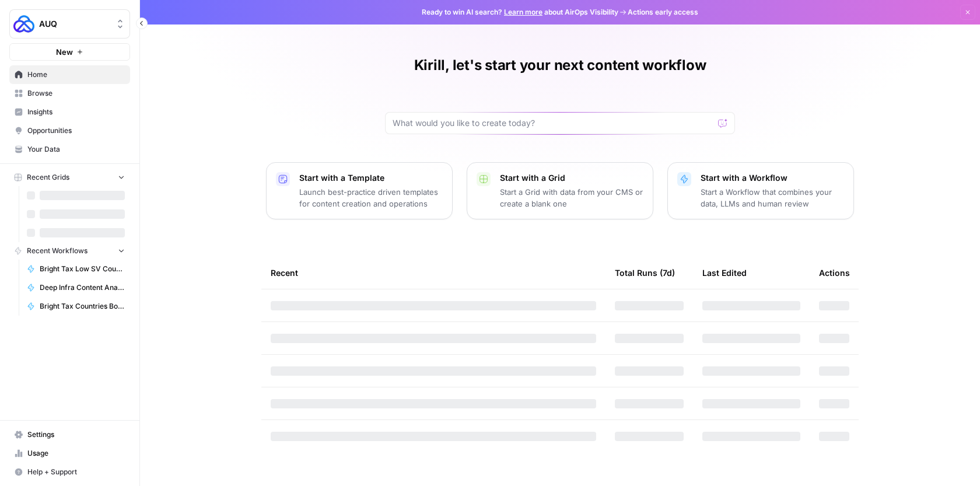  What do you see at coordinates (560, 66) in the screenshot?
I see `h1: Kirill, let's start your next content workflow` at bounding box center [560, 66].